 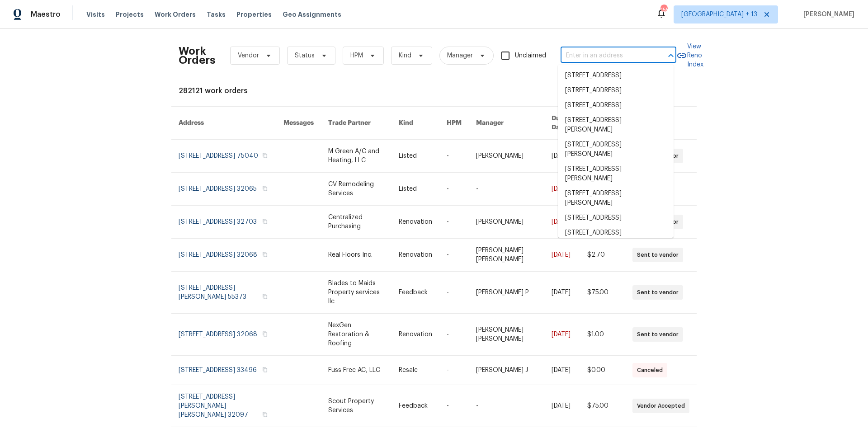 I want to click on td: CV Remodeling Services, so click(x=356, y=189).